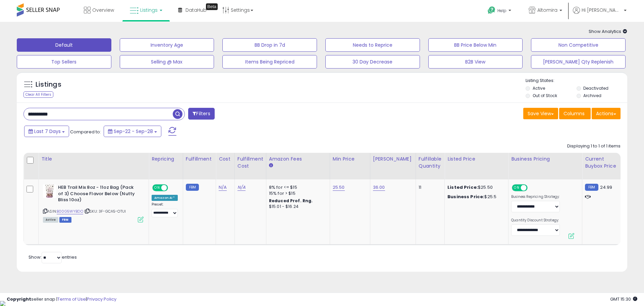 This screenshot has height=306, width=644. What do you see at coordinates (199, 159) in the screenshot?
I see `div: Fulfillment` at bounding box center [199, 159].